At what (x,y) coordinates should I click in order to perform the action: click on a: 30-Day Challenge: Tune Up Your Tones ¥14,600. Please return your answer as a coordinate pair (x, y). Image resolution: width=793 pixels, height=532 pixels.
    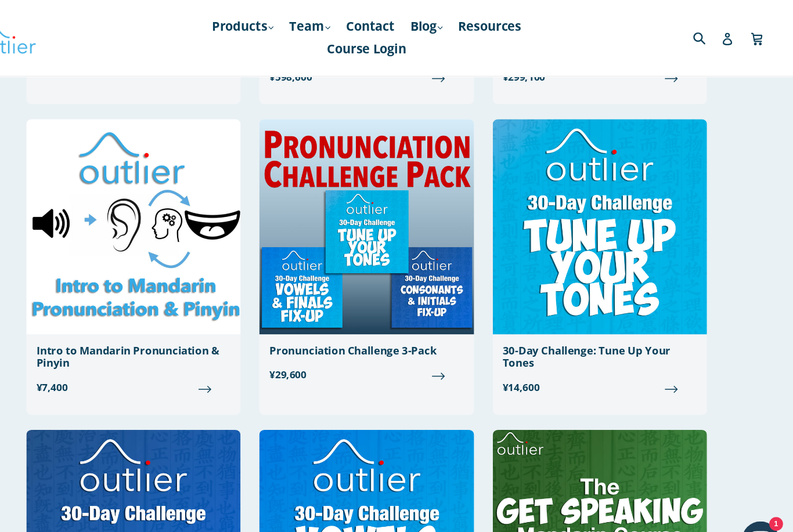
    Looking at the image, I should click on (613, 244).